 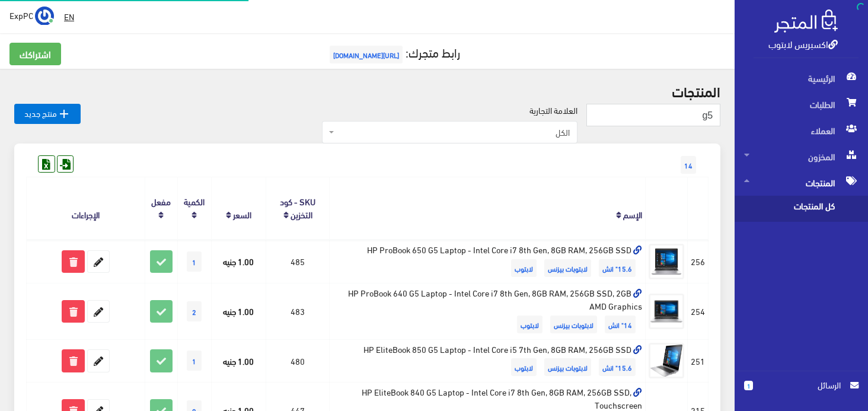 What do you see at coordinates (803, 44) in the screenshot?
I see `a: اكسبريس لابتوب` at bounding box center [803, 44].